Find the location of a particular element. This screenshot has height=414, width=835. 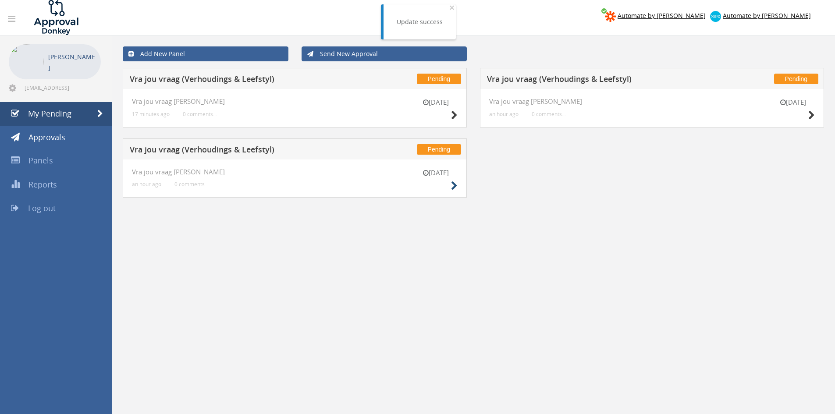

span: Log out is located at coordinates (42, 208).